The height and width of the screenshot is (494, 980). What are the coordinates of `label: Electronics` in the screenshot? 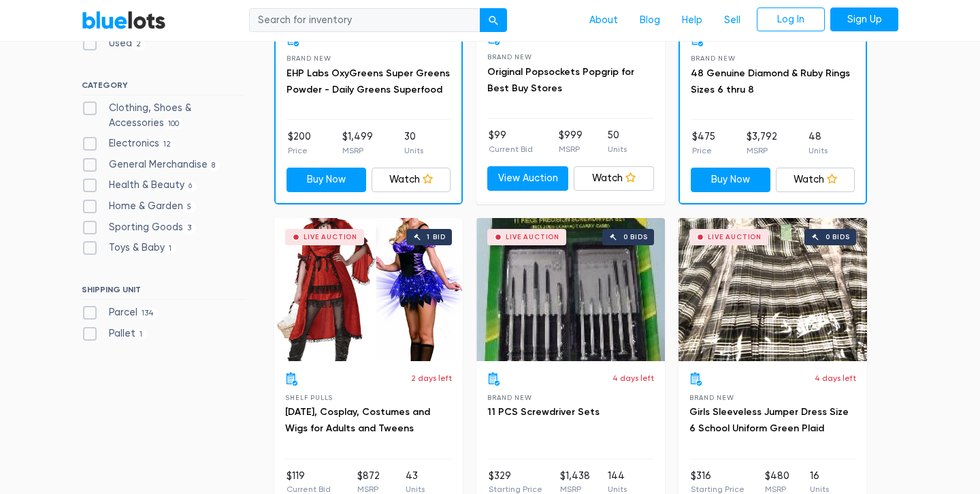 It's located at (129, 143).